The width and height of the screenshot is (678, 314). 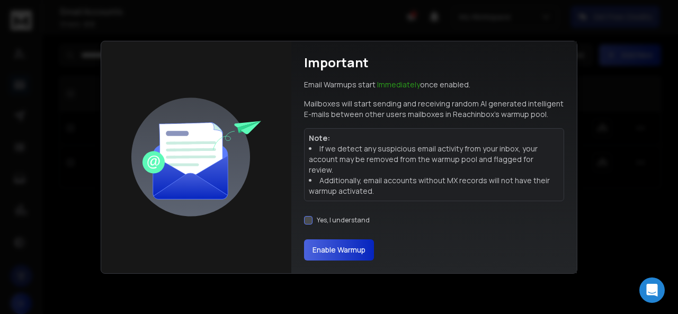 I want to click on button: Enable Warmup, so click(x=339, y=250).